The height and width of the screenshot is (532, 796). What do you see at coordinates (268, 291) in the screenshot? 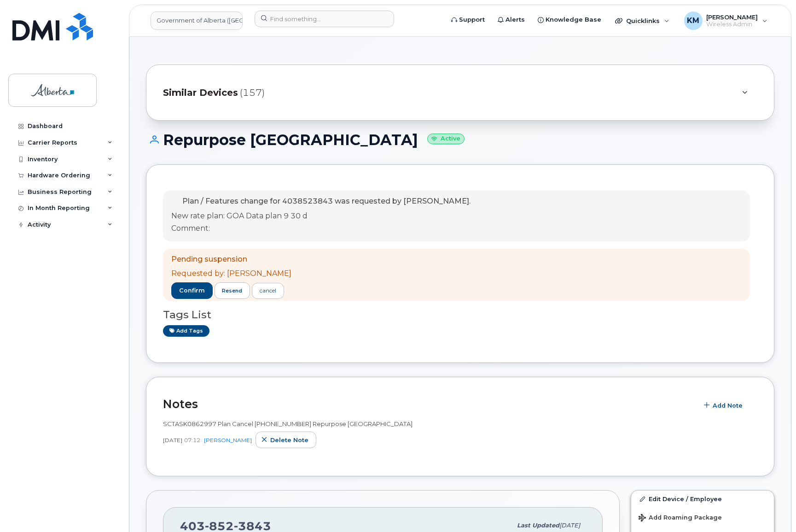
I see `a: cancel` at bounding box center [268, 291].